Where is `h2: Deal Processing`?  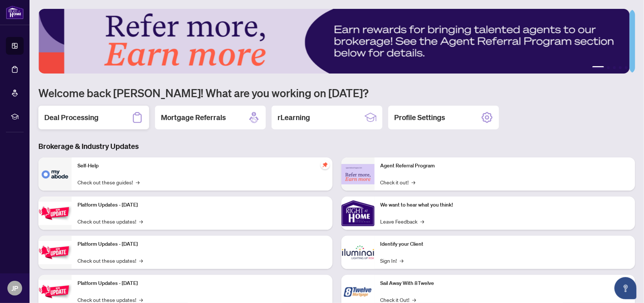 h2: Deal Processing is located at coordinates (71, 118).